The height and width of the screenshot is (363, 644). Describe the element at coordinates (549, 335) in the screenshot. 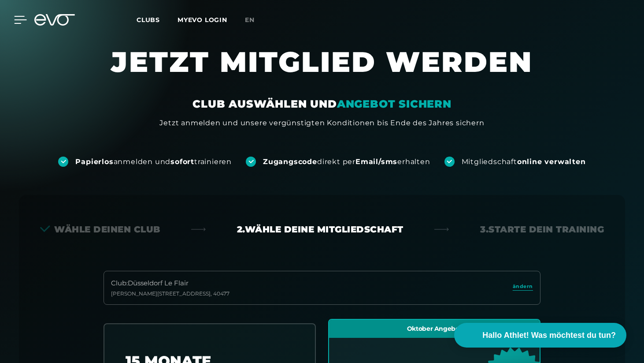

I see `span: Hallo Athlet! Was möchtest du tun?` at that location.